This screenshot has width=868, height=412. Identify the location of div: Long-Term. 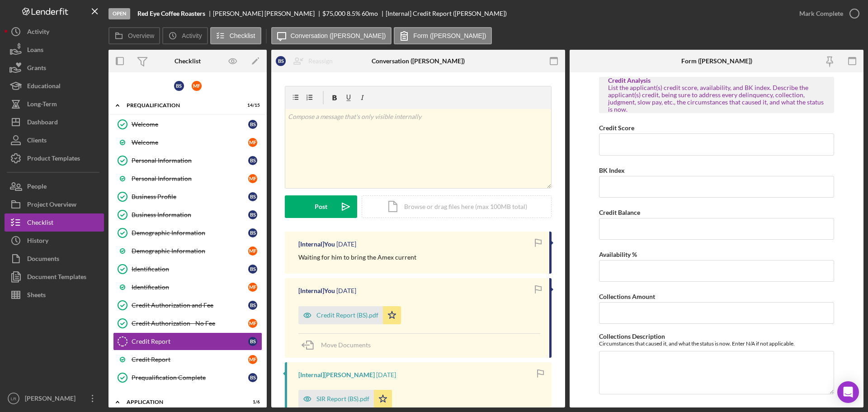
(42, 105).